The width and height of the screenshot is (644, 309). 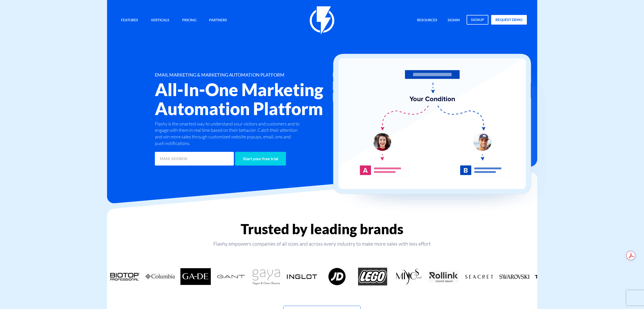 What do you see at coordinates (194, 159) in the screenshot?
I see `input: EMAIL ADDRESS` at bounding box center [194, 159].